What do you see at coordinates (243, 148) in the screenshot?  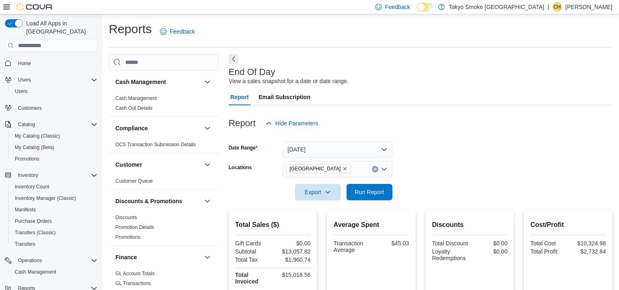 I see `label: Date Range` at bounding box center [243, 148].